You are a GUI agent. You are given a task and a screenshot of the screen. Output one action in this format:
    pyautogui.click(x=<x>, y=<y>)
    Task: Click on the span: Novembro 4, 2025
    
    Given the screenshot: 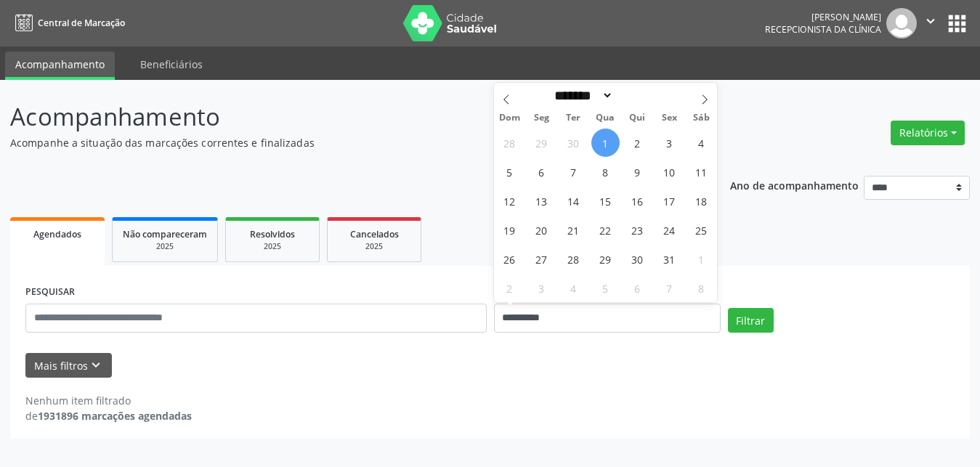 What is the action you would take?
    pyautogui.click(x=573, y=287)
    